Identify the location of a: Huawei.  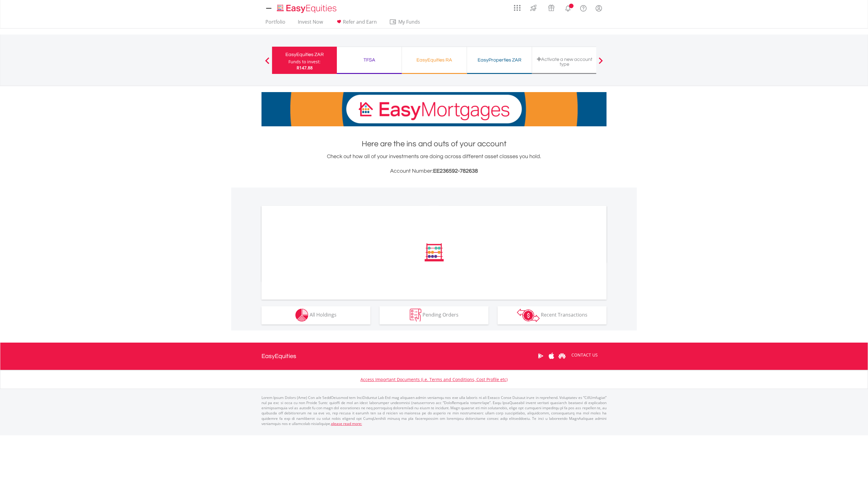
(562, 356).